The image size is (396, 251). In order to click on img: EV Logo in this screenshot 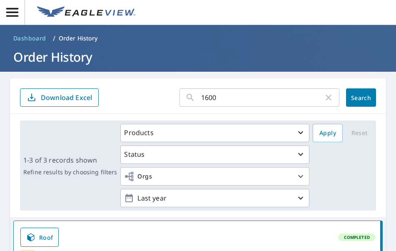, I will do `click(86, 12)`.